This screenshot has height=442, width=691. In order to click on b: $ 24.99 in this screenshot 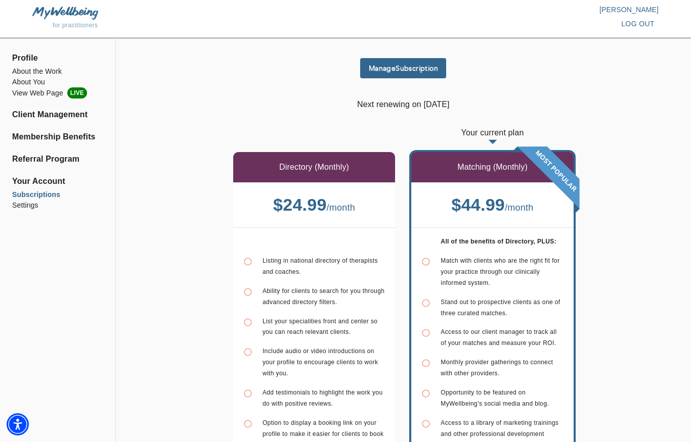, I will do `click(300, 205)`.